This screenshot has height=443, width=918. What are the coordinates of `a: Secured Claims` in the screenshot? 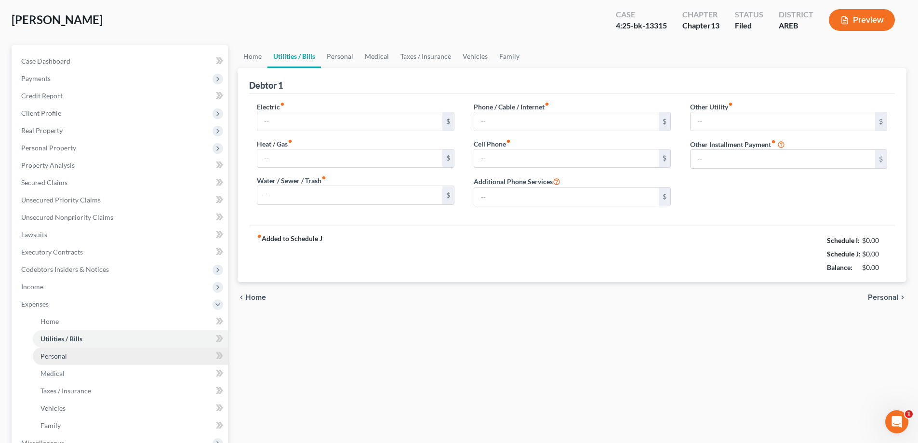 It's located at (121, 183).